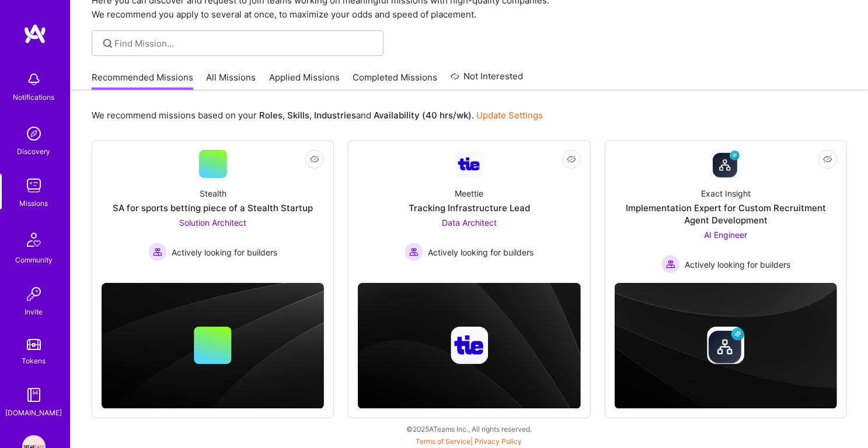 The height and width of the screenshot is (448, 868). I want to click on p: We recommend missions based on your , , and ., so click(317, 115).